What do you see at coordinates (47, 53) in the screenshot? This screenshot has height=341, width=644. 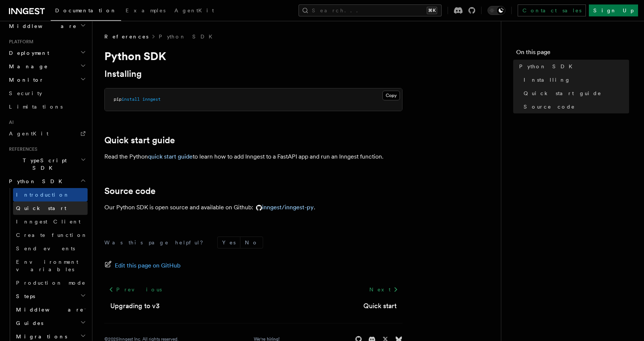 I see `button: Deployment` at bounding box center [47, 53].